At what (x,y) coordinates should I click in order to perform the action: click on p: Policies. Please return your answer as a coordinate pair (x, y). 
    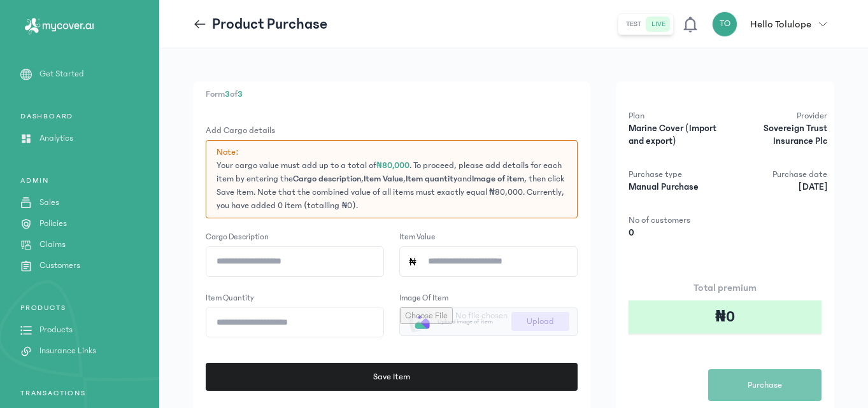
    Looking at the image, I should click on (53, 223).